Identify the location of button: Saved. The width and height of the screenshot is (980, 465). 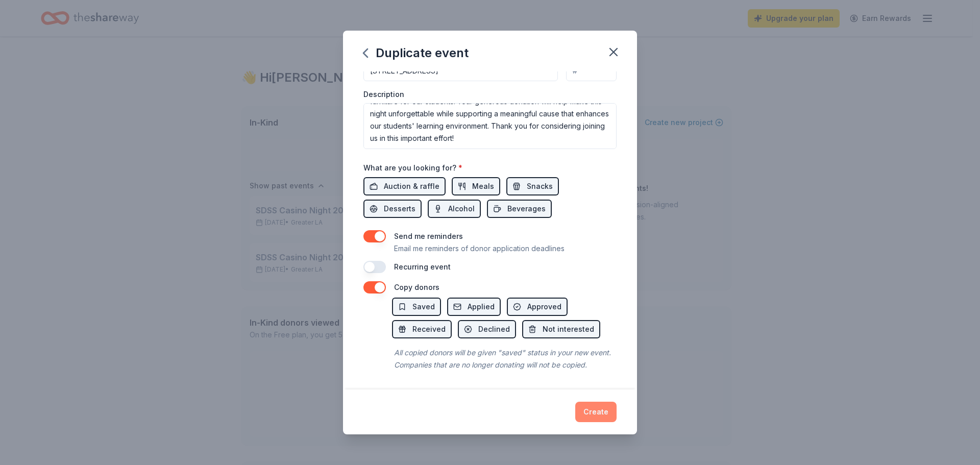
(416, 306).